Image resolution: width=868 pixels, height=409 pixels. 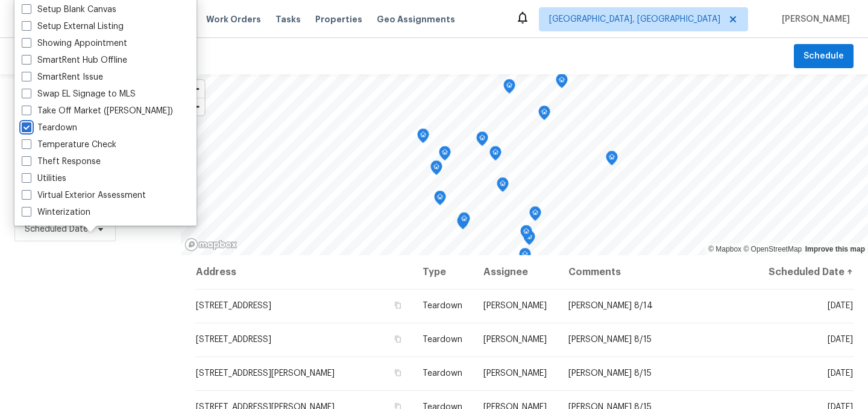 What do you see at coordinates (74, 60) in the screenshot?
I see `label: SmartRent Hub Offline` at bounding box center [74, 60].